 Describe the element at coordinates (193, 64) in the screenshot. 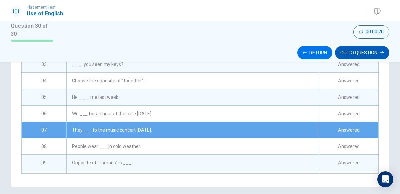

I see `div: ____ you seen my keys?` at that location.